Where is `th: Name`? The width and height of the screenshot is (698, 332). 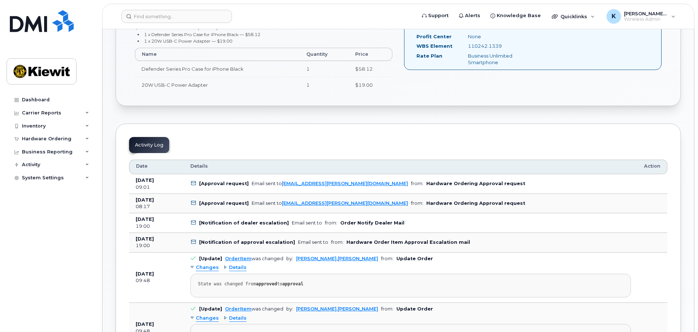 th: Name is located at coordinates (217, 54).